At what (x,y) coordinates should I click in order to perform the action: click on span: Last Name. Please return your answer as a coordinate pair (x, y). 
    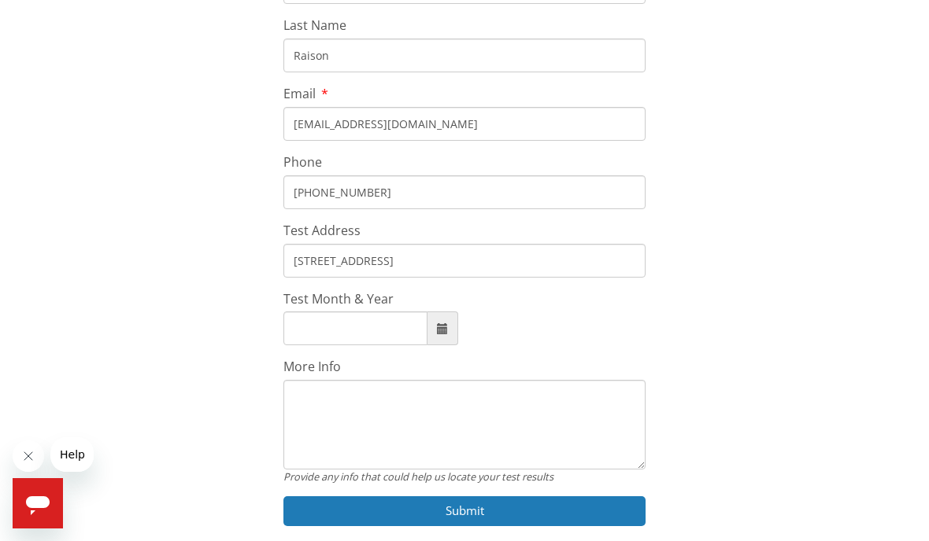
    Looking at the image, I should click on (315, 25).